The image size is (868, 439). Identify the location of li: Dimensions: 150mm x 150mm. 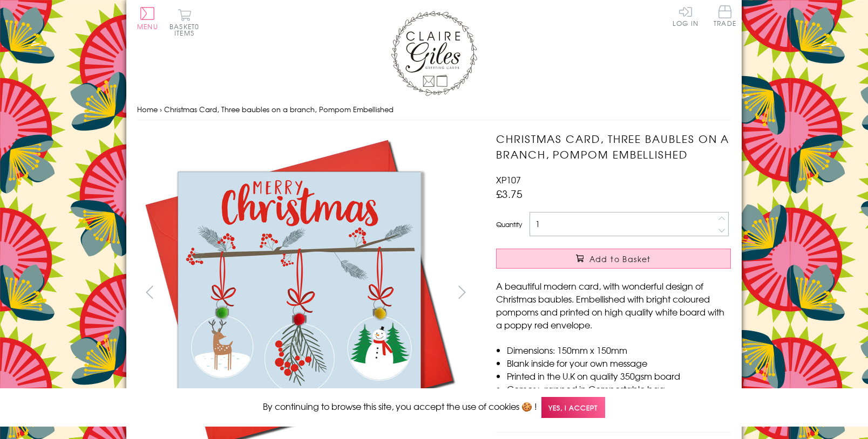
(619, 350).